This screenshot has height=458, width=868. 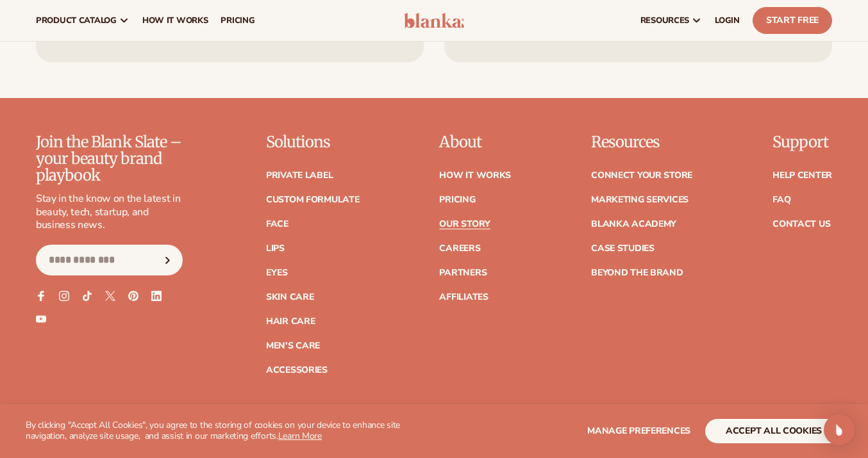 What do you see at coordinates (277, 273) in the screenshot?
I see `a: Eyes` at bounding box center [277, 273].